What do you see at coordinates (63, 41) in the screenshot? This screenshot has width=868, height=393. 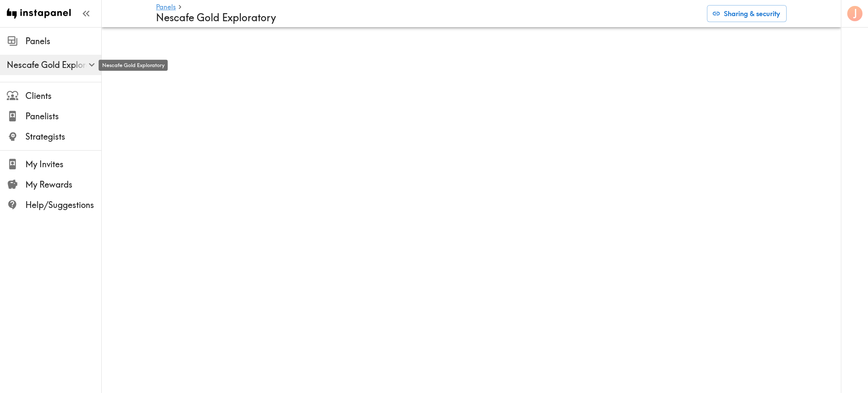 I see `span: Panels` at bounding box center [63, 41].